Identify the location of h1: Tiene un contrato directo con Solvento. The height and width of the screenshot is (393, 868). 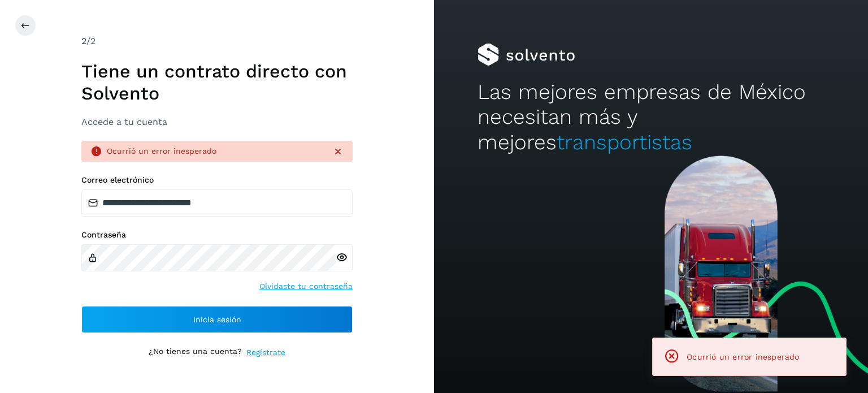
(217, 82).